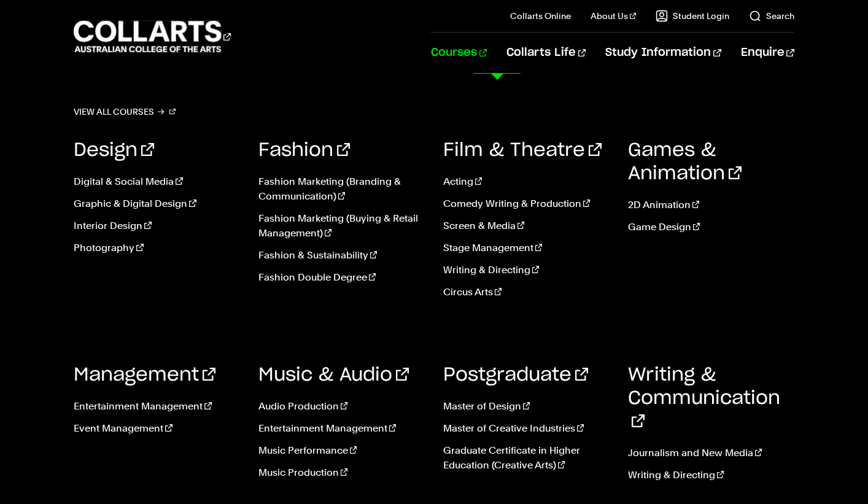  I want to click on a: Comedy Writing & Production, so click(526, 204).